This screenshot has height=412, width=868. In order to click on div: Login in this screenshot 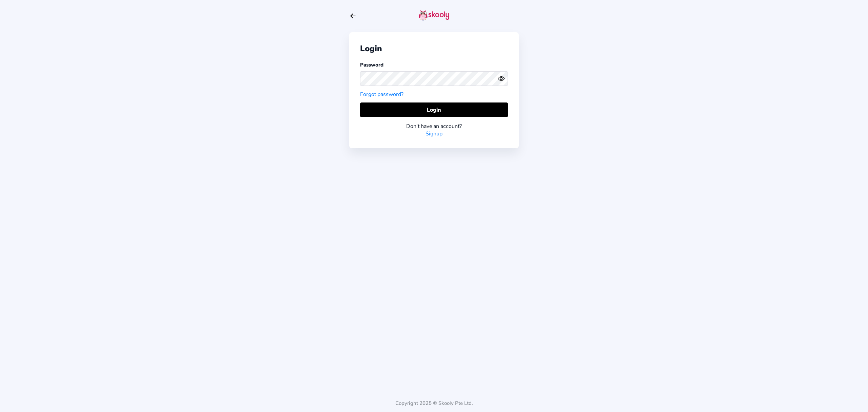, I will do `click(434, 49)`.